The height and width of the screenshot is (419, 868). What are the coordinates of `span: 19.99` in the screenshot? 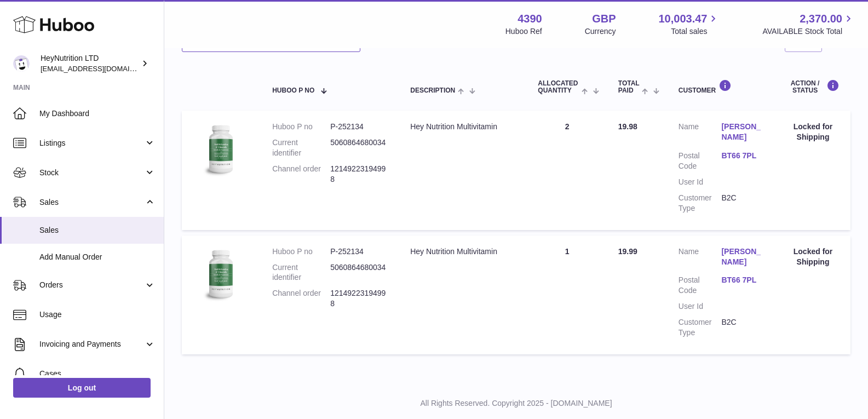 It's located at (627, 251).